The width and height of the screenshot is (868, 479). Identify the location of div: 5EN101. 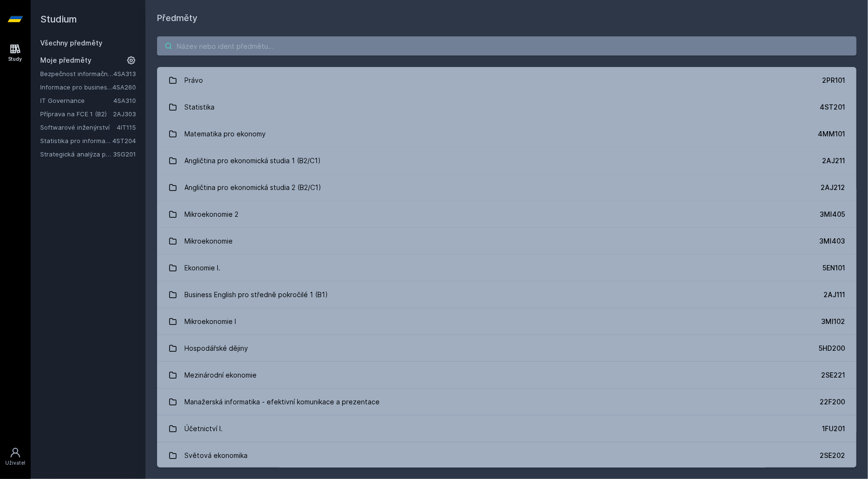
(833, 268).